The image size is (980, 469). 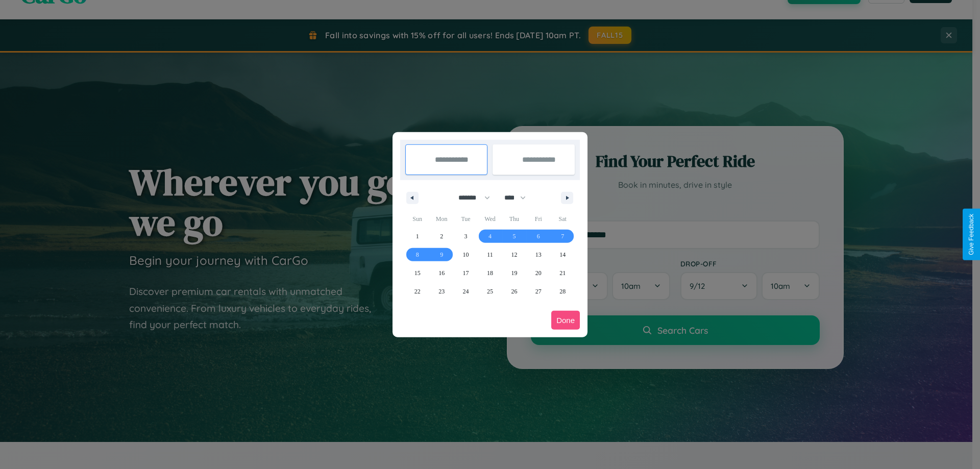 I want to click on button: 2, so click(x=441, y=237).